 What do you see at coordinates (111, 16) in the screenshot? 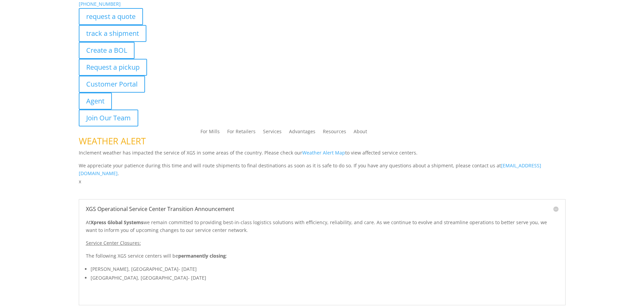
I see `a: request a quote` at bounding box center [111, 16].